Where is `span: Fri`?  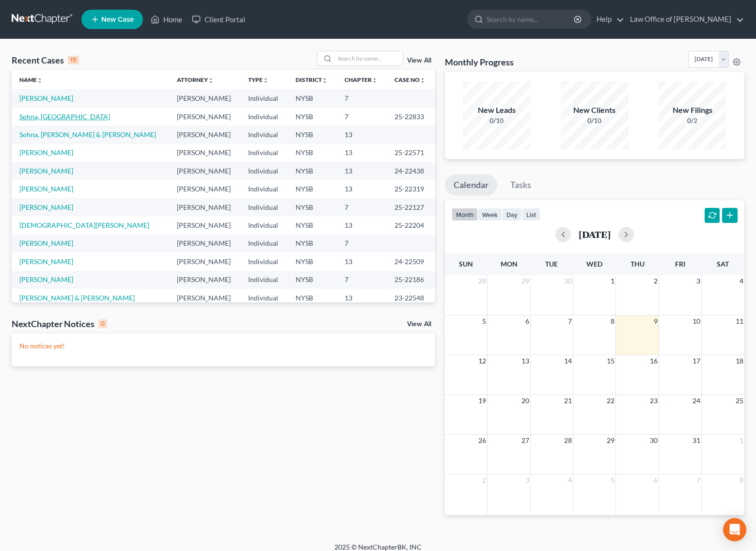 span: Fri is located at coordinates (680, 263).